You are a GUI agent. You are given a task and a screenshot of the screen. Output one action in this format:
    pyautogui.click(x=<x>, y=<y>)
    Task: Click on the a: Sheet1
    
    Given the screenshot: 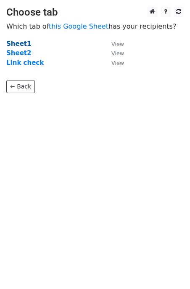 What is the action you would take?
    pyautogui.click(x=19, y=44)
    